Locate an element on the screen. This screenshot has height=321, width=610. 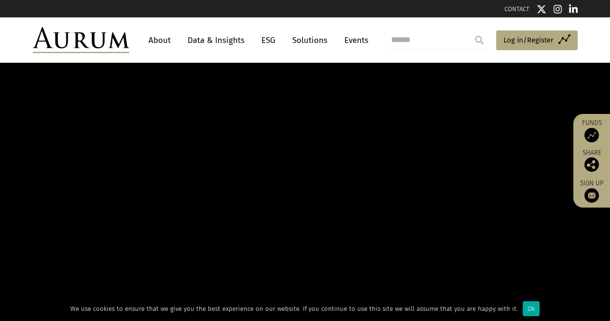
img: Instagram icon is located at coordinates (558, 9).